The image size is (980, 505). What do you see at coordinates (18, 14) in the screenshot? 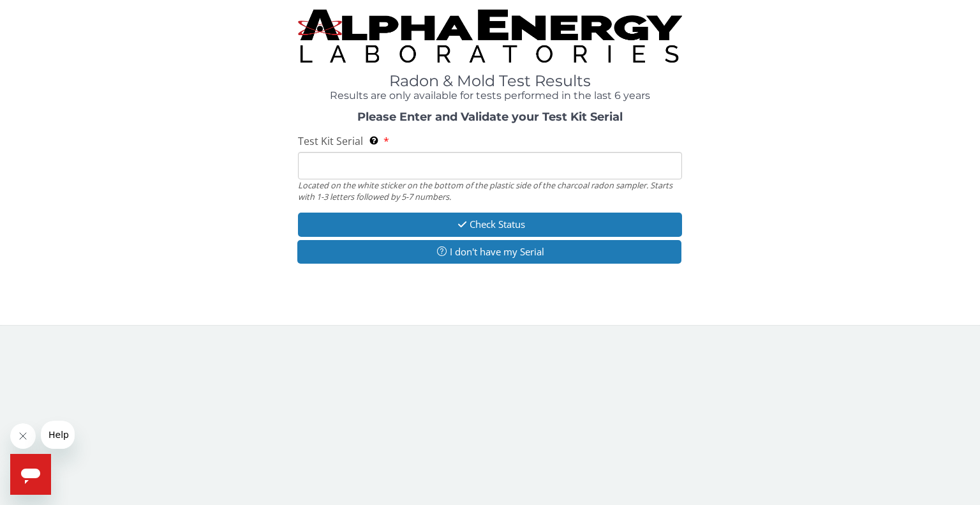
I see `span: Help` at bounding box center [18, 14].